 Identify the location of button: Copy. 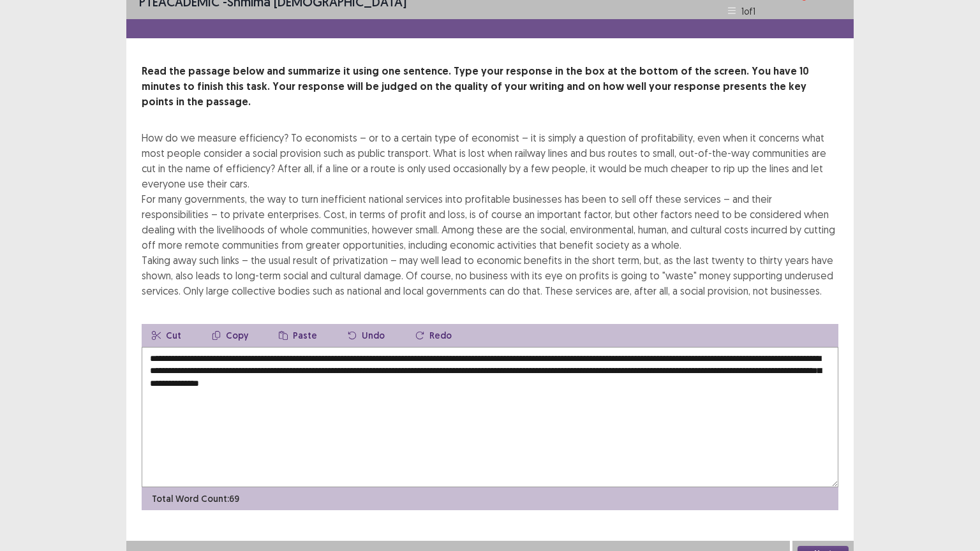
(229, 335).